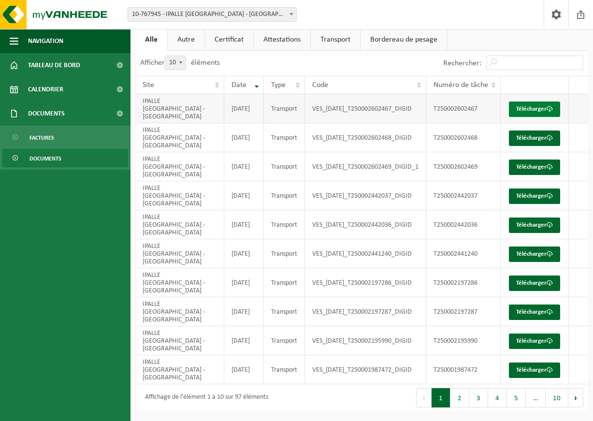 The image size is (593, 421). I want to click on td: T250002197286, so click(463, 283).